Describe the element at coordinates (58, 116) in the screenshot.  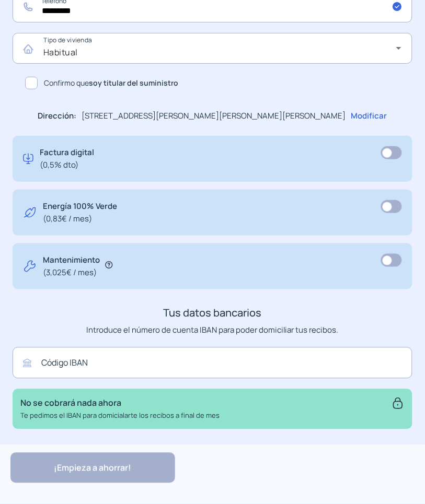
I see `p: Dirección:` at that location.